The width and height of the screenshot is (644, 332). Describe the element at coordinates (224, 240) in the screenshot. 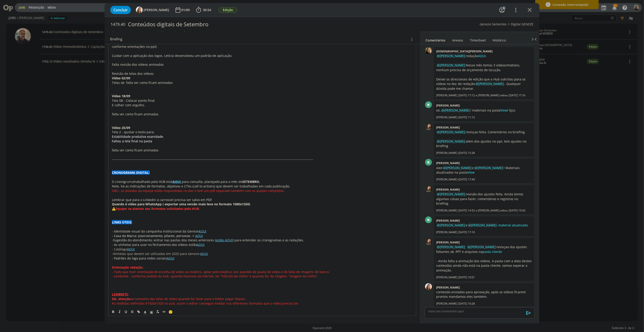

I see `a: estão AQUI` at that location.